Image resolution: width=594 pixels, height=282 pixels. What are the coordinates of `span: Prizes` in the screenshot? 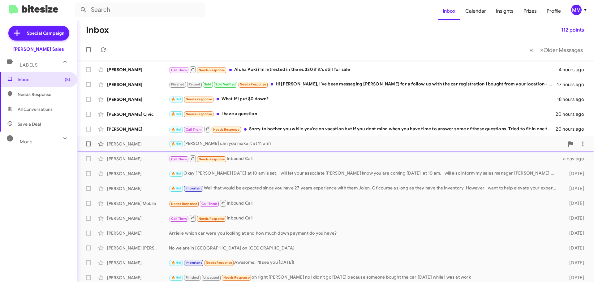 It's located at (530, 11).